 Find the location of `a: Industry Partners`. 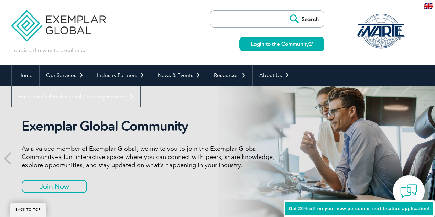

a: Industry Partners is located at coordinates (121, 75).